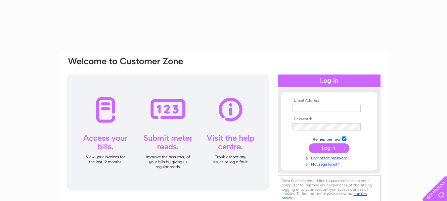  What do you see at coordinates (329, 101) in the screenshot?
I see `th: Email Address:` at bounding box center [329, 101].